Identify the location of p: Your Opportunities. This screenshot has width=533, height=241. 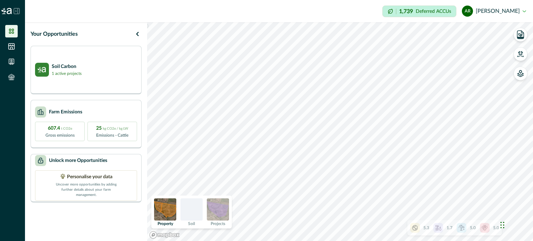
(54, 34).